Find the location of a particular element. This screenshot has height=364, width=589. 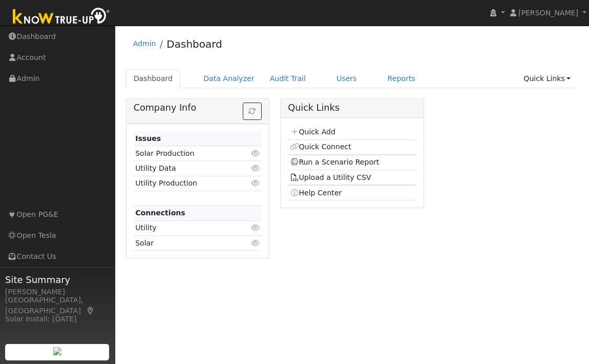

a: Users is located at coordinates (347, 78).